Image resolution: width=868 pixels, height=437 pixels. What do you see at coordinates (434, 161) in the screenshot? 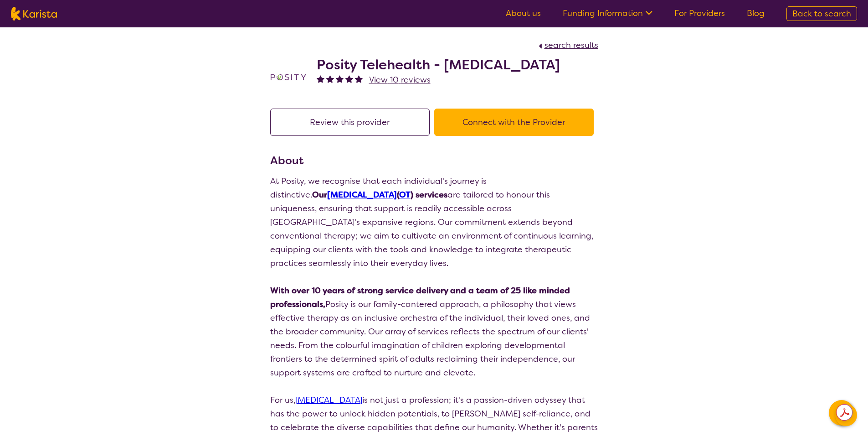
I see `h3: About` at bounding box center [434, 161].